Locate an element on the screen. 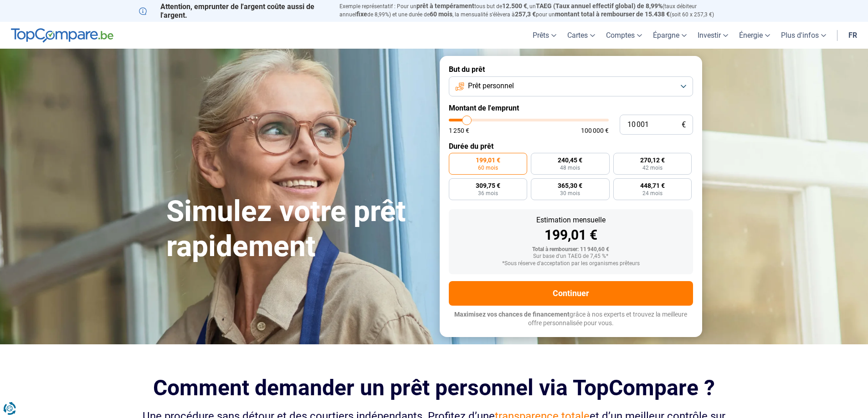  span: 1 250 € is located at coordinates (459, 130).